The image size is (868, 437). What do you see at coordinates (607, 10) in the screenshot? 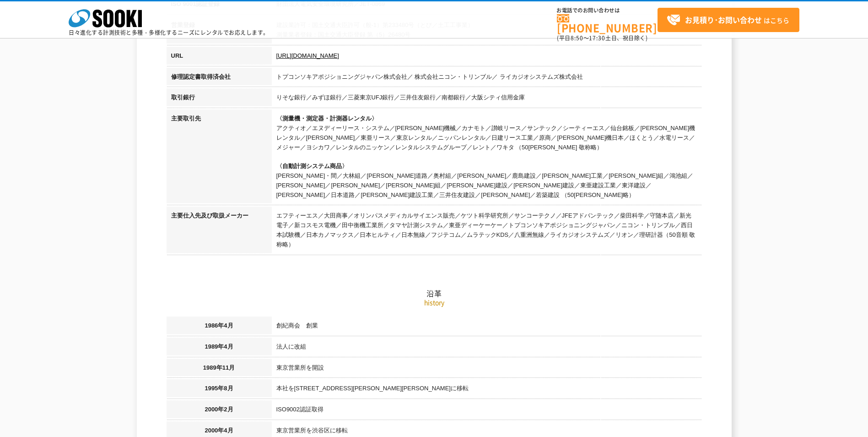
I see `span: お電話でのお問い合わせは` at bounding box center [607, 10].